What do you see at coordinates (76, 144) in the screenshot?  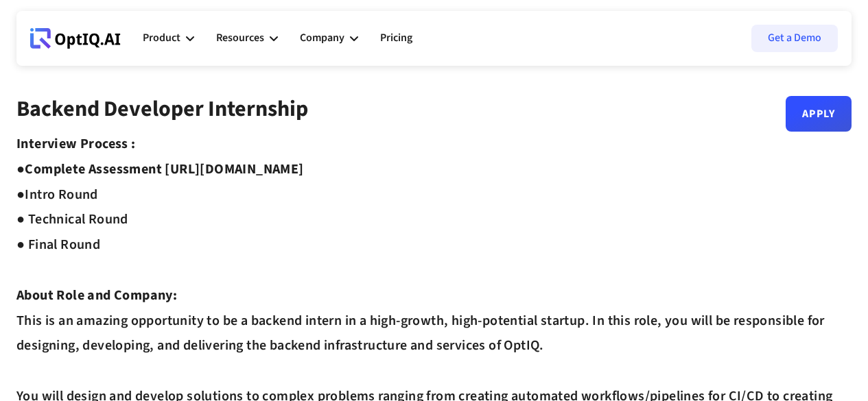 I see `strong: Interview Process :` at bounding box center [76, 144].